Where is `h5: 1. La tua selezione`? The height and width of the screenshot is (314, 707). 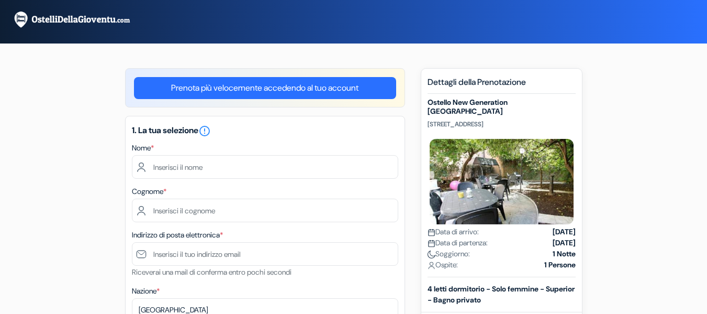
h5: 1. La tua selezione is located at coordinates (265, 131).